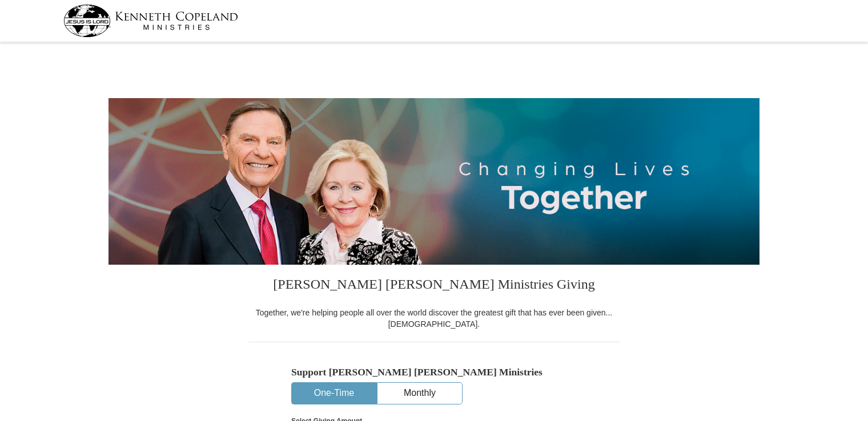  Describe the element at coordinates (420, 394) in the screenshot. I see `button: Monthly` at that location.